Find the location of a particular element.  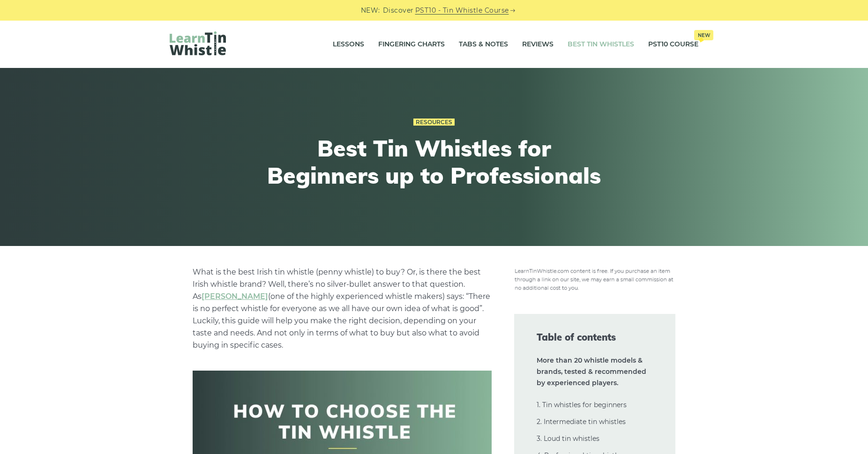

strong: More than 20 whistle models & brands, tested & recommended by experienced players. is located at coordinates (592, 372).